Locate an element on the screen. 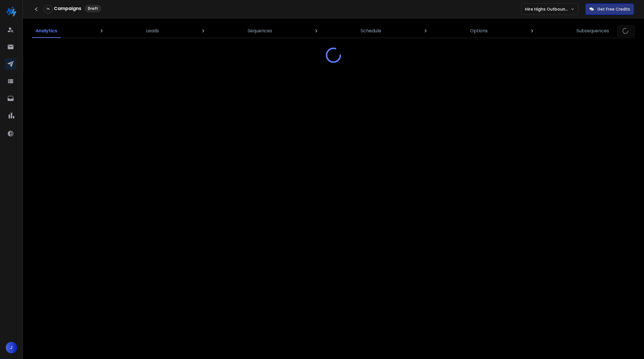 This screenshot has height=359, width=644. span: J is located at coordinates (11, 347).